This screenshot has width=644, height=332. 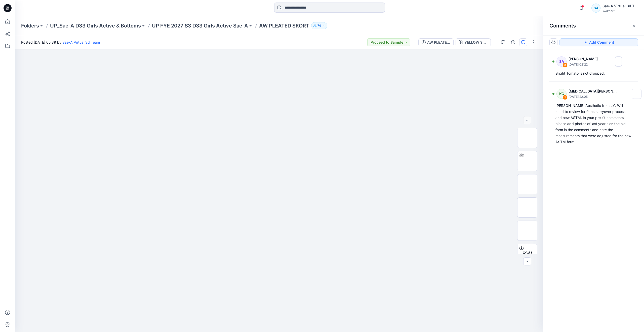 I want to click on button: YELLOW SUNDIAL, so click(x=473, y=42).